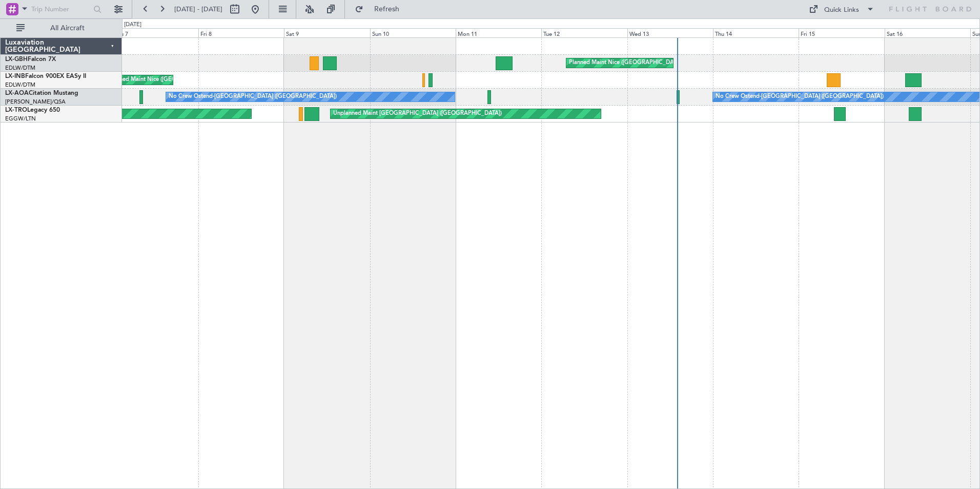 This screenshot has height=489, width=980. What do you see at coordinates (46, 76) in the screenshot?
I see `a: LX-INBFalcon 900EX EASy II` at bounding box center [46, 76].